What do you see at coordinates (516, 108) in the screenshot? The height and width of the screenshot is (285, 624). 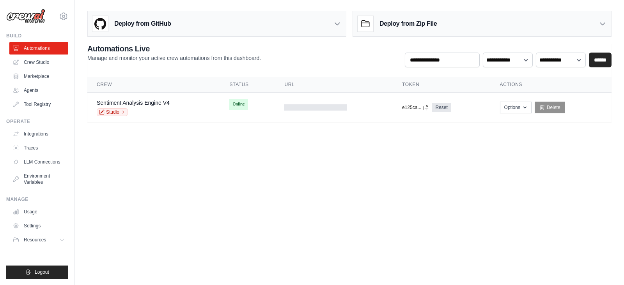 I see `button: Options` at bounding box center [516, 108].